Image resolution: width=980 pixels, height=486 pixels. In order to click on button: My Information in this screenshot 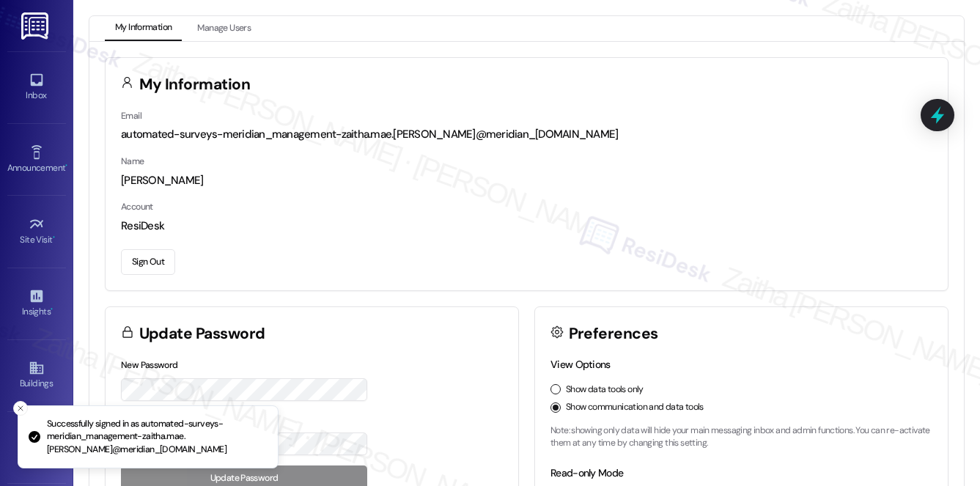, I will do `click(143, 28)`.